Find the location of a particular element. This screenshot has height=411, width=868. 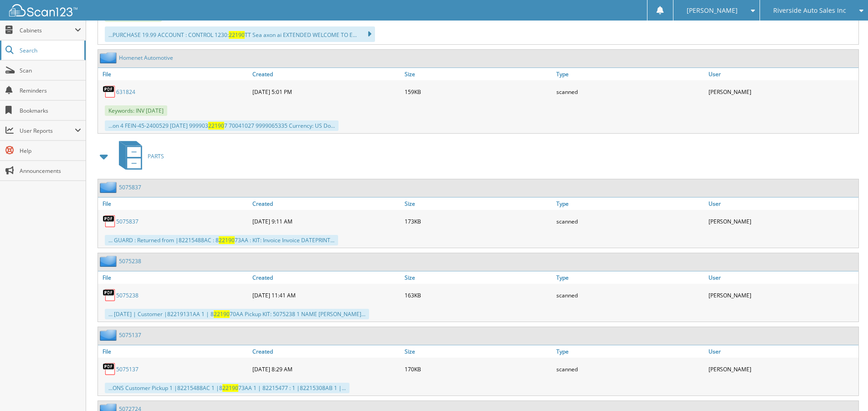

a: Homenet Automotive is located at coordinates (146, 58).